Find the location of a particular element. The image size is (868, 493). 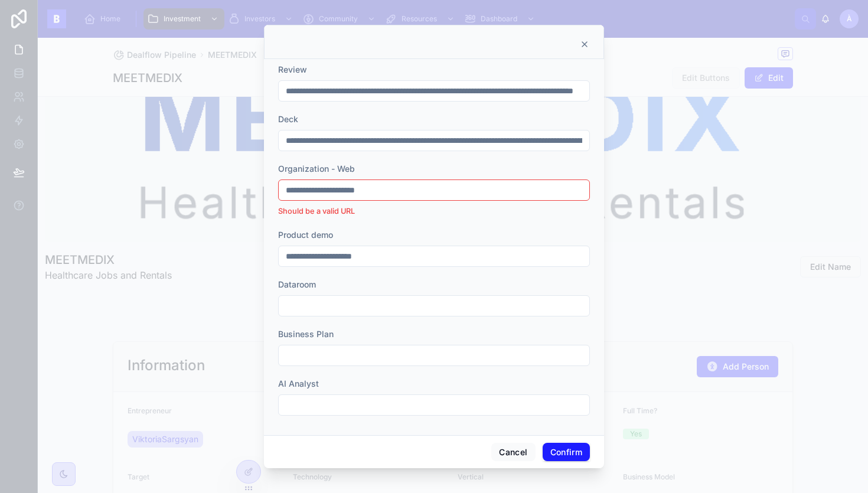

button: Cancel is located at coordinates (514, 452).